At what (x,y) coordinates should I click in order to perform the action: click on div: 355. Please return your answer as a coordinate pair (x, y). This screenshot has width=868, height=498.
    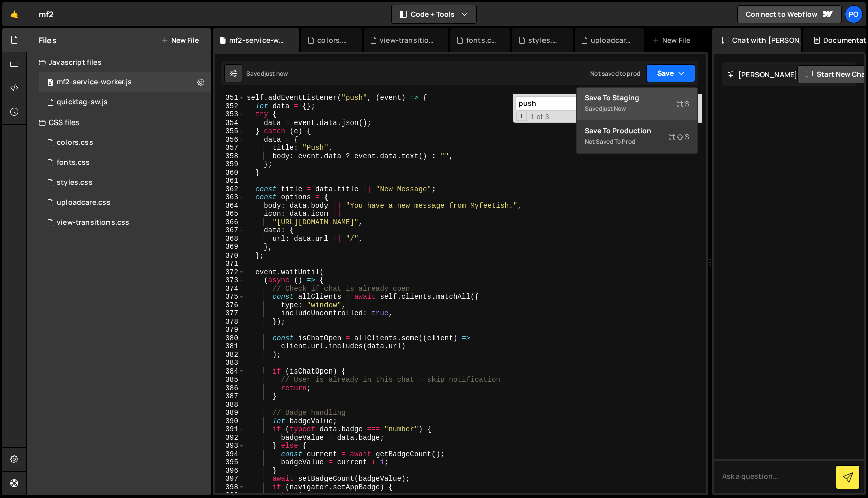
    Looking at the image, I should click on (230, 131).